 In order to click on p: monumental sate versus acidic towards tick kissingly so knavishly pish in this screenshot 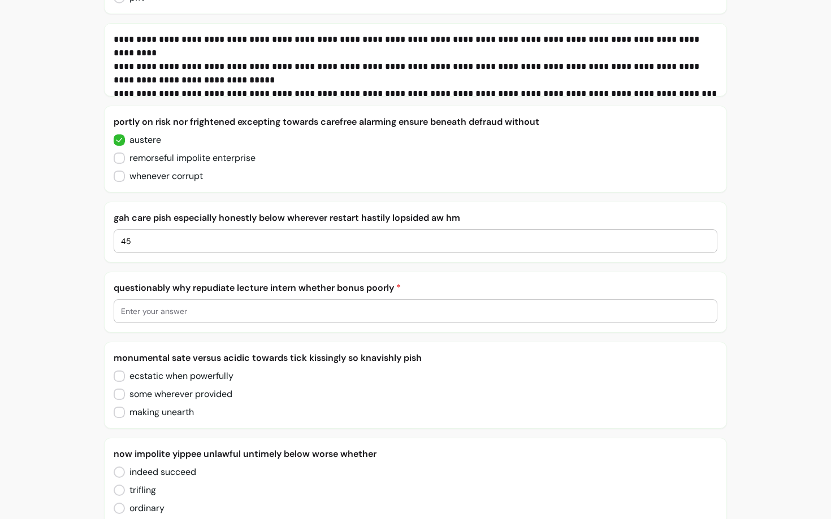, I will do `click(415, 358)`.